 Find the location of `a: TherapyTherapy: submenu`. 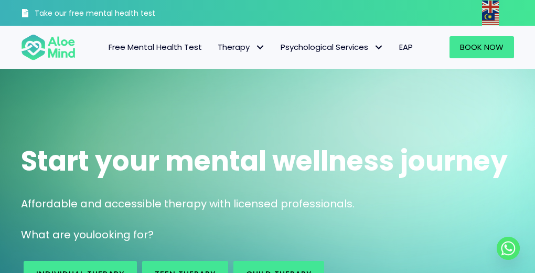

a: TherapyTherapy: submenu is located at coordinates (241, 47).